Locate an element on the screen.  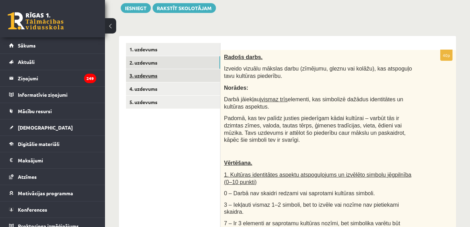
span: Atzīmes is located at coordinates (27, 177).